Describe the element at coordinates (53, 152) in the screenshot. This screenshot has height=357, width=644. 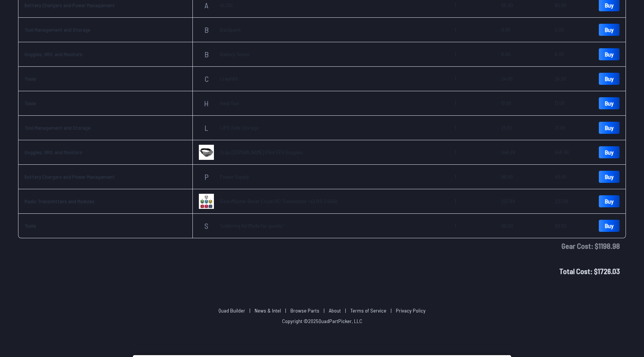
I see `a: Goggles, VRX, and Monitors` at that location.